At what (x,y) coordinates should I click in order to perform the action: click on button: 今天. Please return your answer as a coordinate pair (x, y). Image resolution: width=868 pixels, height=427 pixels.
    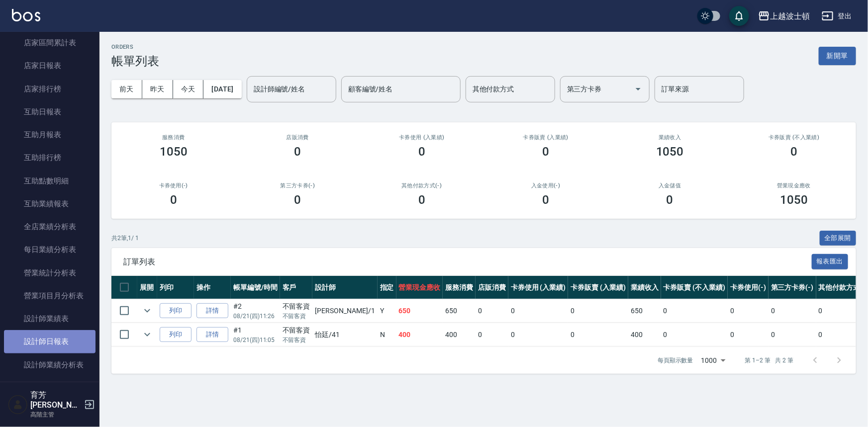
    Looking at the image, I should click on (188, 89).